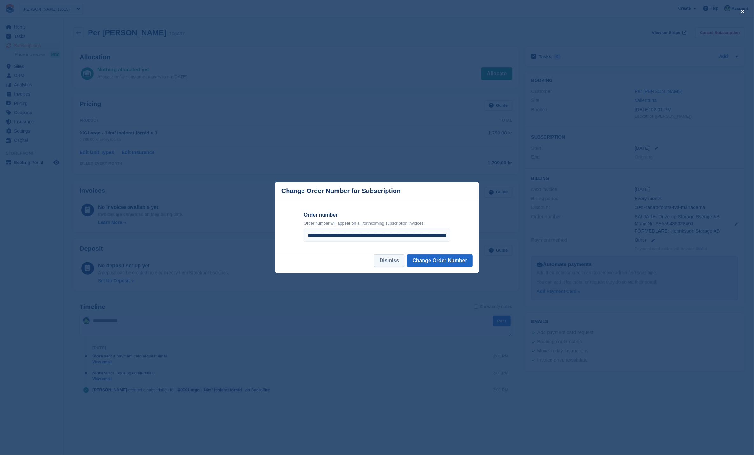 Image resolution: width=754 pixels, height=455 pixels. Describe the element at coordinates (440, 261) in the screenshot. I see `button: Change Order Number` at that location.